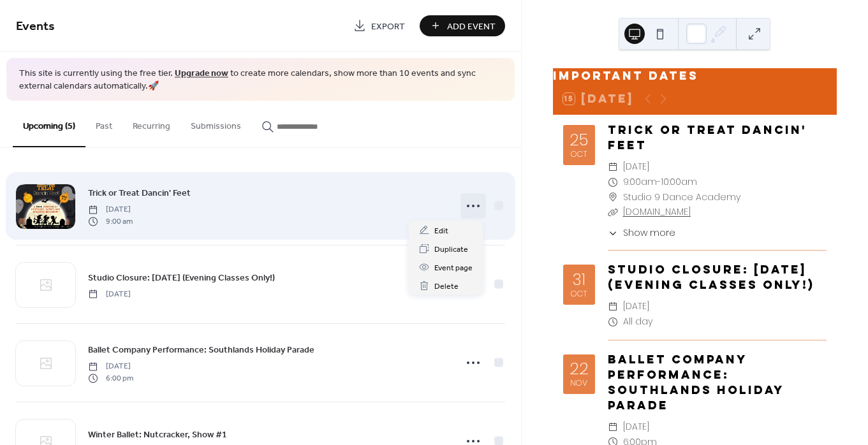 The height and width of the screenshot is (445, 868). What do you see at coordinates (111, 221) in the screenshot?
I see `span: 9:00 am` at bounding box center [111, 221].